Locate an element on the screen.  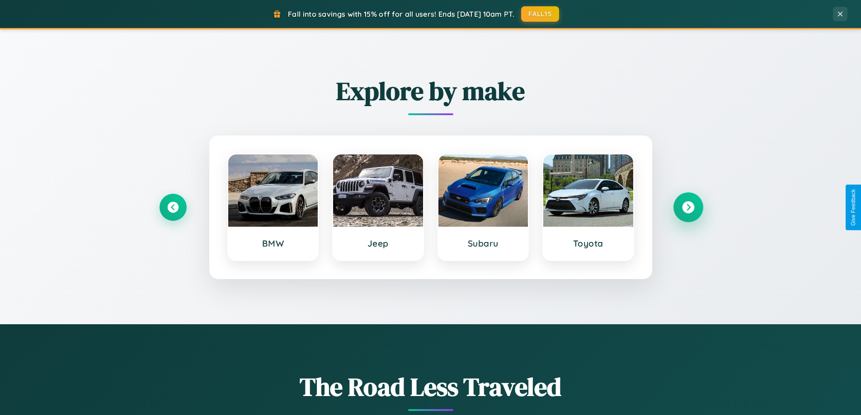
button: FALL15 is located at coordinates (540, 14).